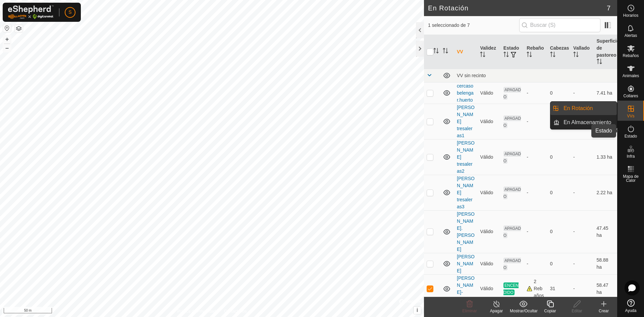  I want to click on span: ENCENDIDO, so click(511, 289).